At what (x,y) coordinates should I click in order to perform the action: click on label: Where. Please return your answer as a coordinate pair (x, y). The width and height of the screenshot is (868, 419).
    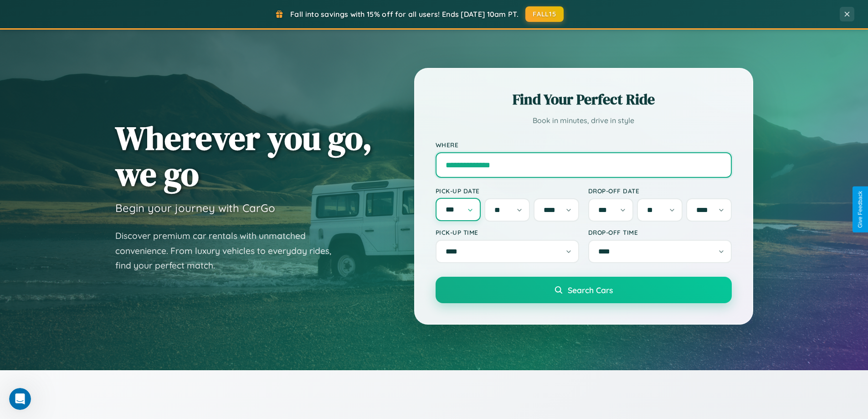
    Looking at the image, I should click on (584, 144).